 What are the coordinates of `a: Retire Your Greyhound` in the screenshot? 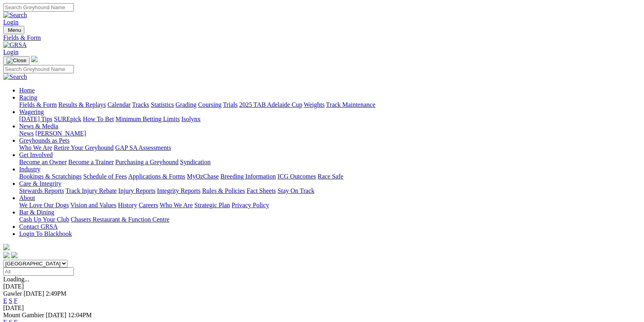 It's located at (84, 147).